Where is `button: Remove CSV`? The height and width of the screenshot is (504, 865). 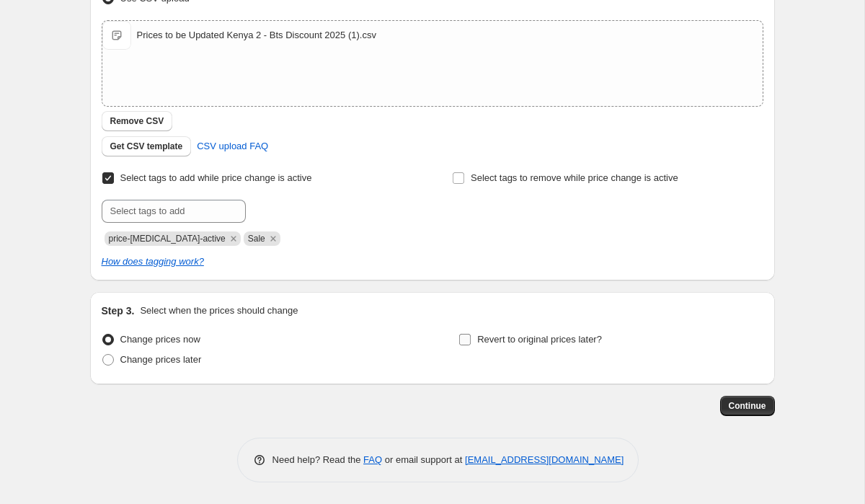 button: Remove CSV is located at coordinates (137, 121).